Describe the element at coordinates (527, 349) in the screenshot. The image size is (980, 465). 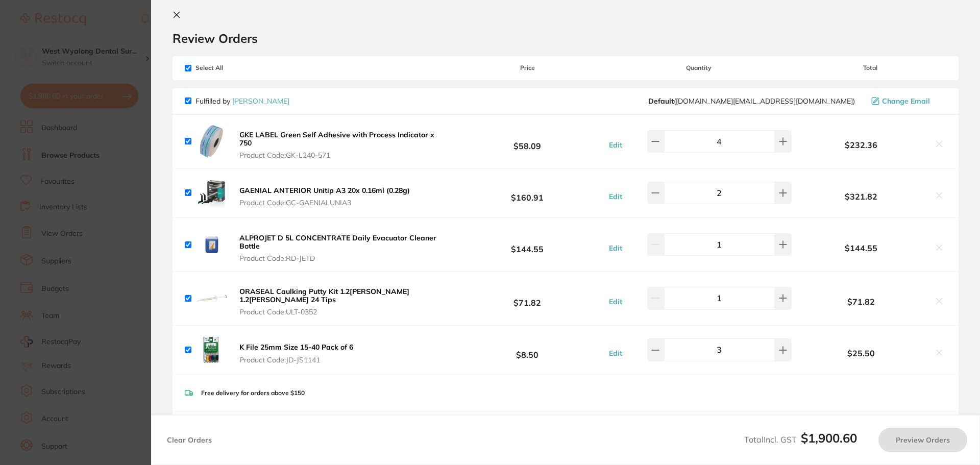
I see `b: $8.50` at that location.